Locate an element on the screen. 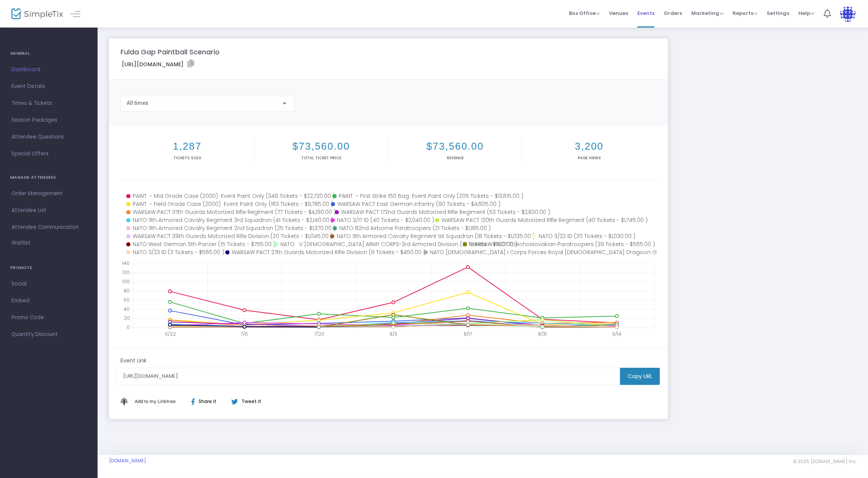 This screenshot has height=478, width=868. text: 8/17 is located at coordinates (468, 334).